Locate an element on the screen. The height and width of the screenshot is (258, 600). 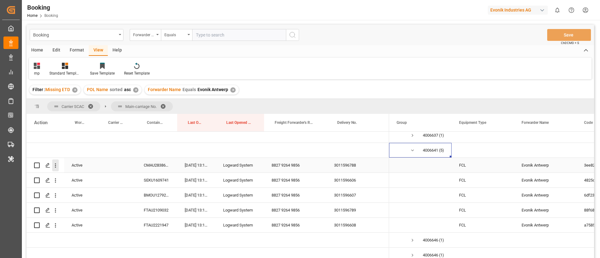
div: 3011596789 is located at coordinates (358, 210).